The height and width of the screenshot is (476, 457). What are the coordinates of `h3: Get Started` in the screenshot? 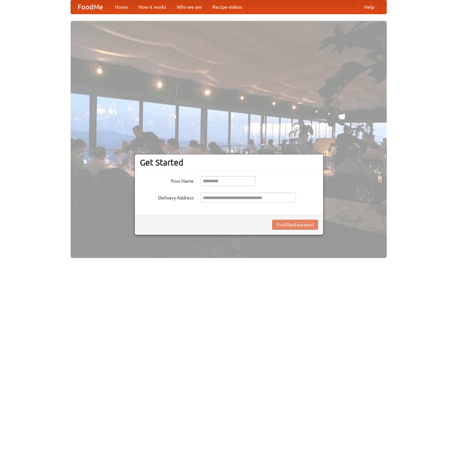 It's located at (229, 162).